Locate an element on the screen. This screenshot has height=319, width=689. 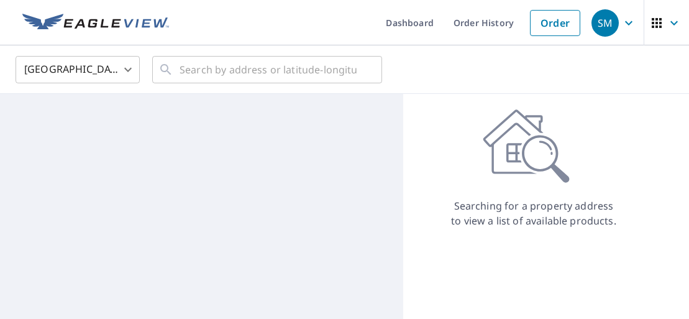
div: SM is located at coordinates (605, 23).